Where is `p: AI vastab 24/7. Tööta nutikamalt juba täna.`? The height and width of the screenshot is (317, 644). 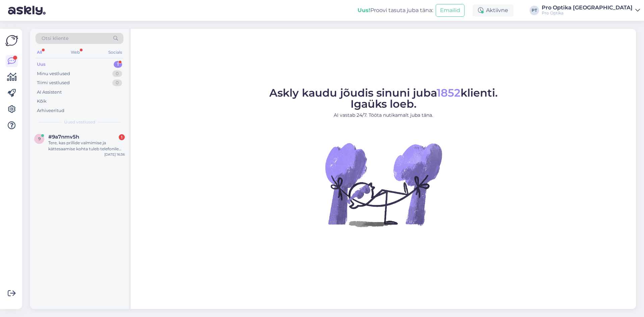
p: AI vastab 24/7. Tööta nutikamalt juba täna. is located at coordinates (384, 115).